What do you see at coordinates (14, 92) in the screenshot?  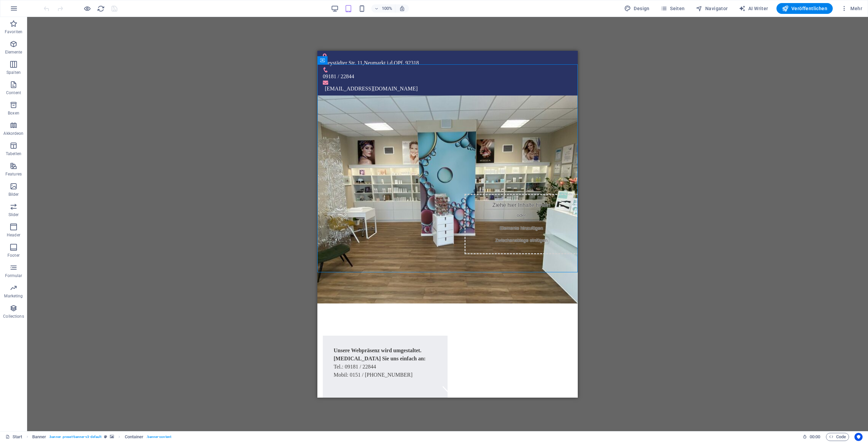 I see `p: Content` at bounding box center [14, 92].